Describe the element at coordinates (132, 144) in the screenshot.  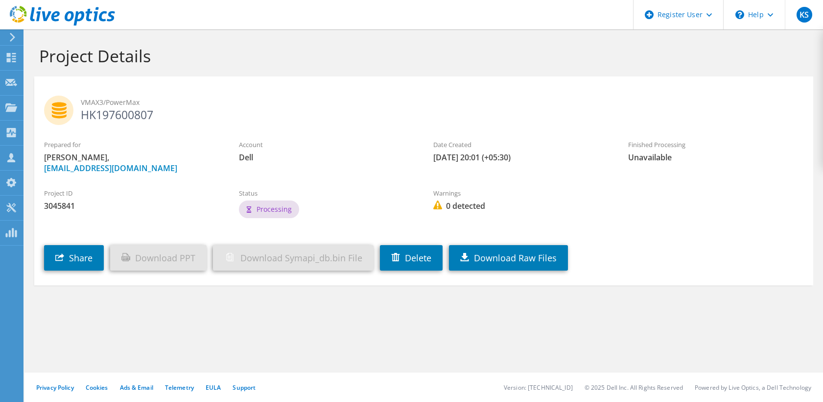
I see `label: Prepared for` at that location.